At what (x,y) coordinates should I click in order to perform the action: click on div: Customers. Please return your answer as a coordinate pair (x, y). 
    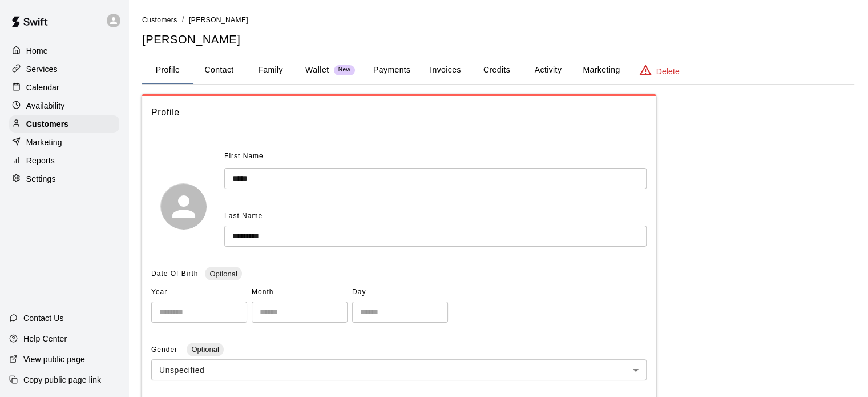
    Looking at the image, I should click on (64, 124).